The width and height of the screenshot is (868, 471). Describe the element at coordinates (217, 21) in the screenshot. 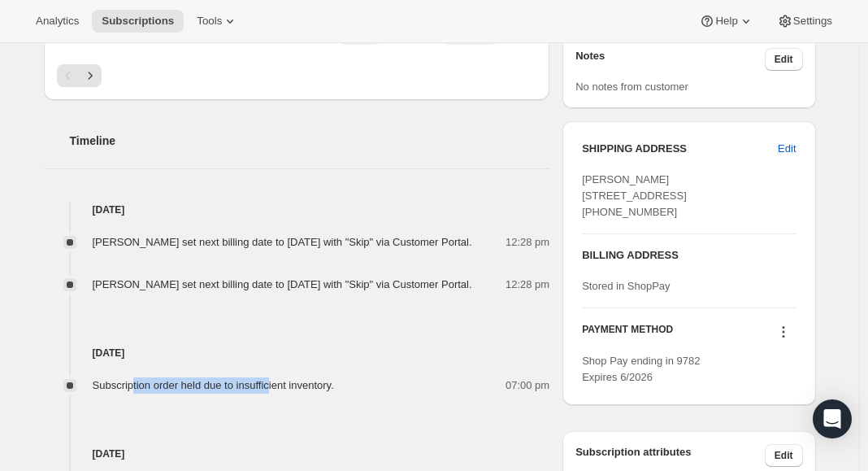

I see `button: Tools` at that location.